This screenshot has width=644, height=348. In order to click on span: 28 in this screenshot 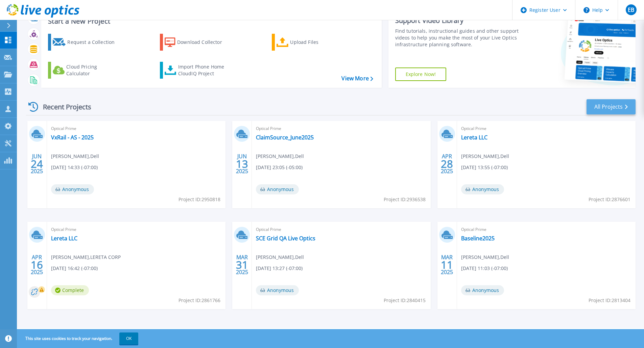, I will do `click(447, 164)`.